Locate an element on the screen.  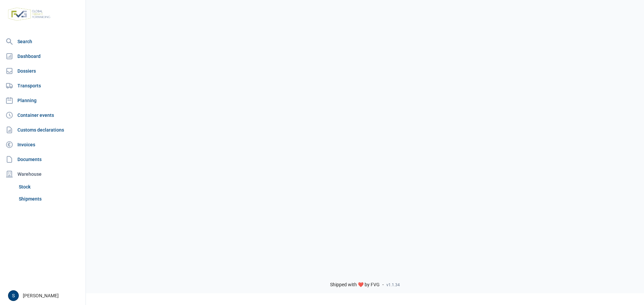
a: Dashboard is located at coordinates (42, 56).